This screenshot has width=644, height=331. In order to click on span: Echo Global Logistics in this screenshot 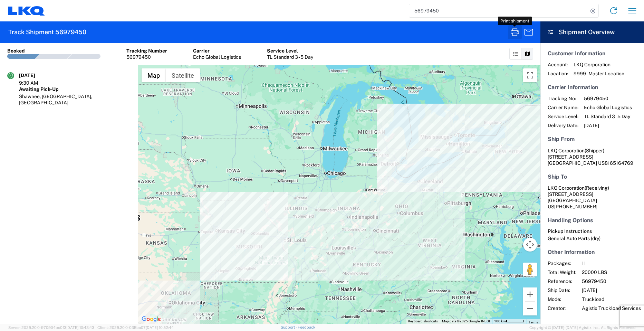, I will do `click(608, 107)`.